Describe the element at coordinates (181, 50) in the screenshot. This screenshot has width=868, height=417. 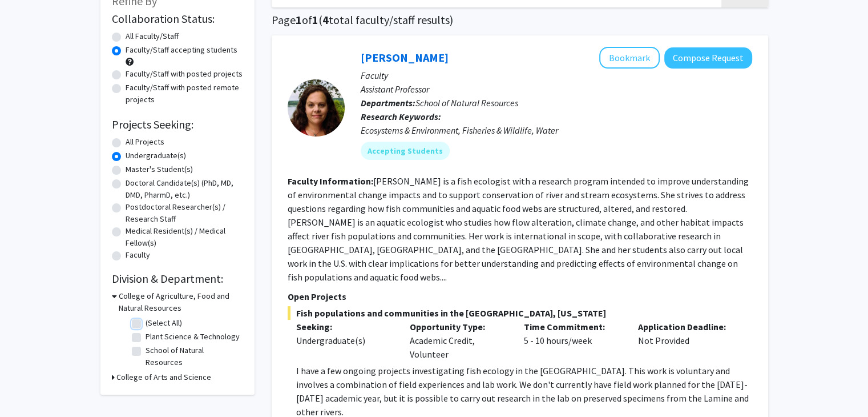
I see `label: Faculty/Staff accepting students` at that location.